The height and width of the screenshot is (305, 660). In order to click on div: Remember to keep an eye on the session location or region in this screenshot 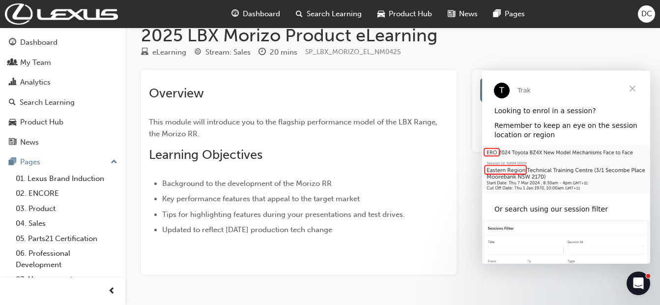, I will do `click(84, 60)`.